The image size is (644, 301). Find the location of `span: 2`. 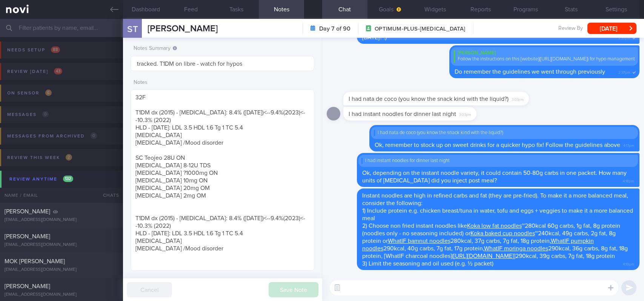

span: 2 is located at coordinates (69, 157).